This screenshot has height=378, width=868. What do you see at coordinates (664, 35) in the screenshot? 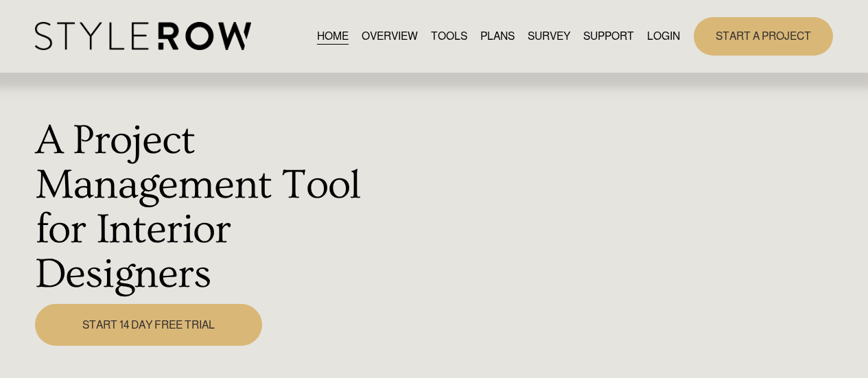
I see `a: LOGIN` at bounding box center [664, 35].